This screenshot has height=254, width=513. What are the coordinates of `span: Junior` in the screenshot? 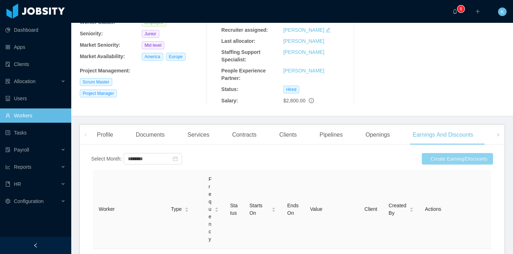 It's located at (150, 34).